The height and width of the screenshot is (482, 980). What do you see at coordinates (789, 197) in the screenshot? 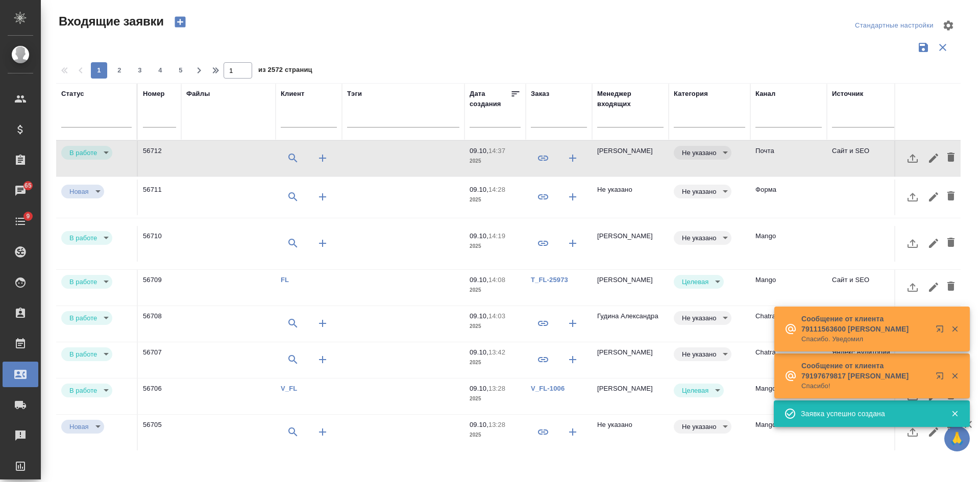
I see `td: Форма` at bounding box center [789, 197].